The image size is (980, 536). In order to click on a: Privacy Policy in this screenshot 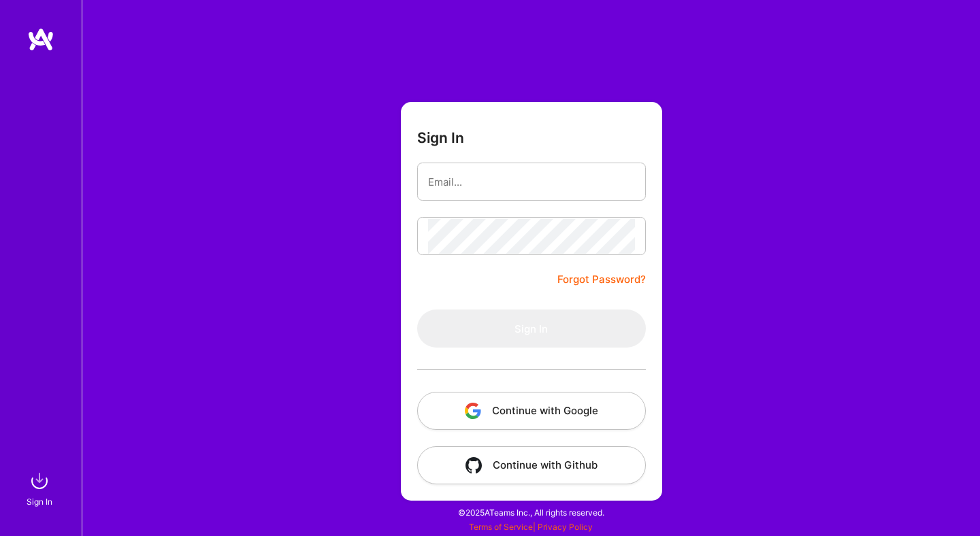, I will do `click(565, 527)`.